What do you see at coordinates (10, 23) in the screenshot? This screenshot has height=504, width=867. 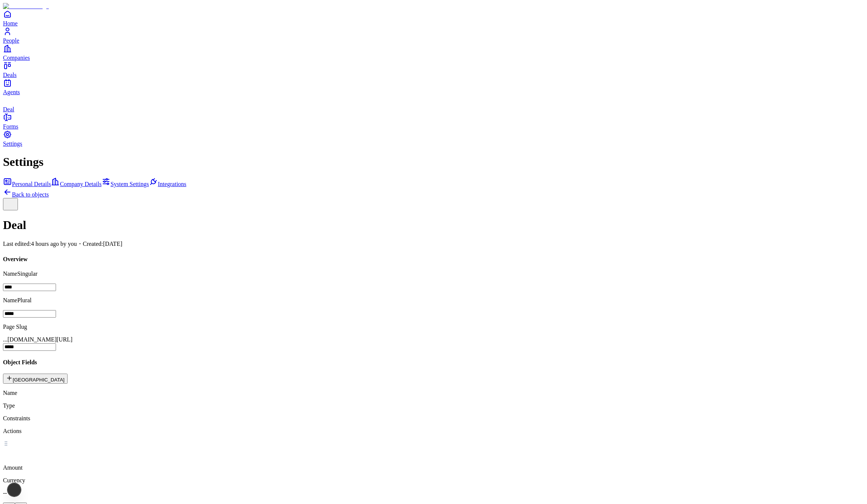 I see `span: Home` at bounding box center [10, 23].